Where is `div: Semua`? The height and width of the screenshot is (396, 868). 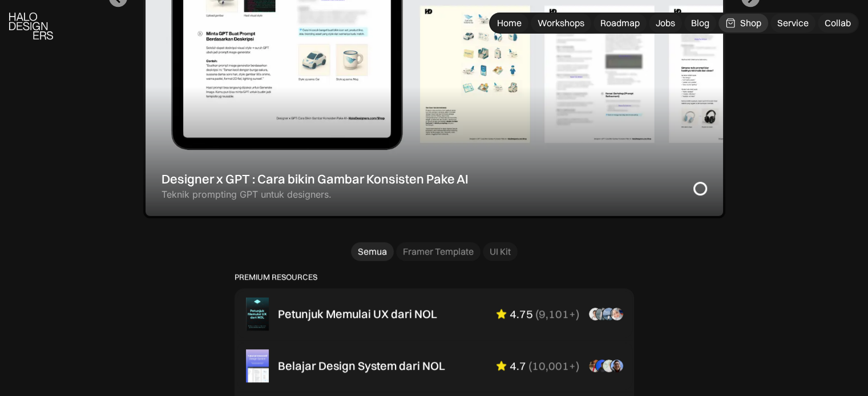 div: Semua is located at coordinates (372, 251).